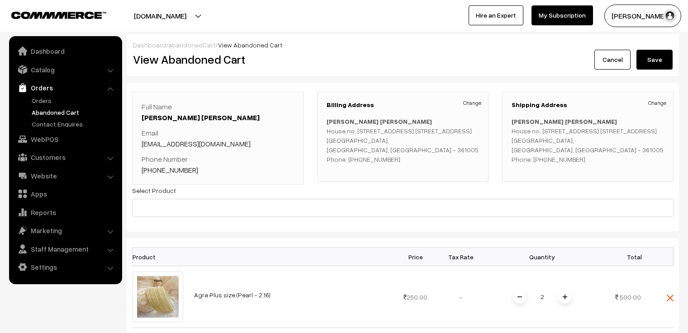  Describe the element at coordinates (588, 105) in the screenshot. I see `h3: Shipping Address` at that location.